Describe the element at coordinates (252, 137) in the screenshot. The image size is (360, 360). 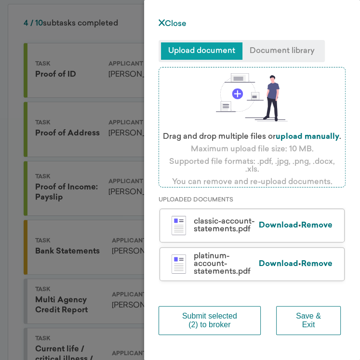
I see `p: Drag and drop multiple files or .` at that location.